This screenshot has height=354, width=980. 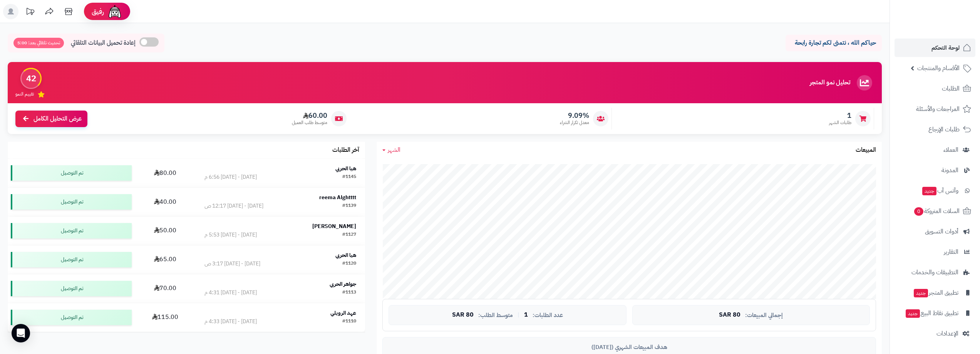 What do you see at coordinates (952, 252) in the screenshot?
I see `span: التقارير` at bounding box center [952, 252].